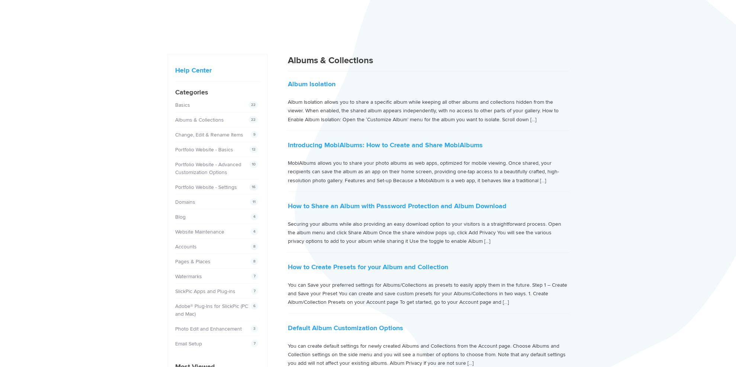  I want to click on h4: Categories, so click(218, 92).